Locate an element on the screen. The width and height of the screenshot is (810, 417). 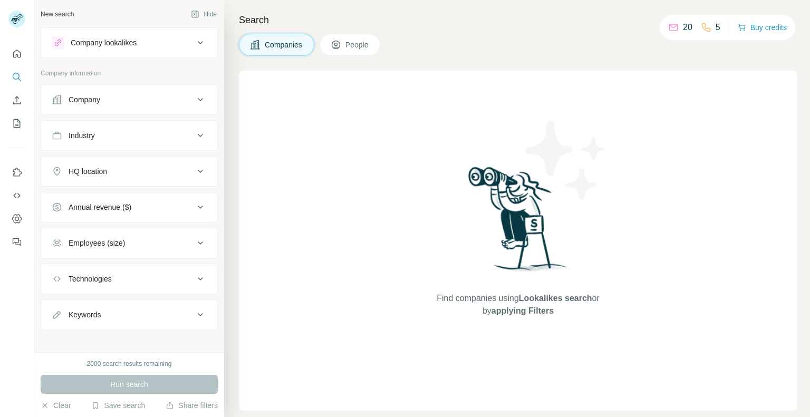
button: Save search is located at coordinates (118, 405).